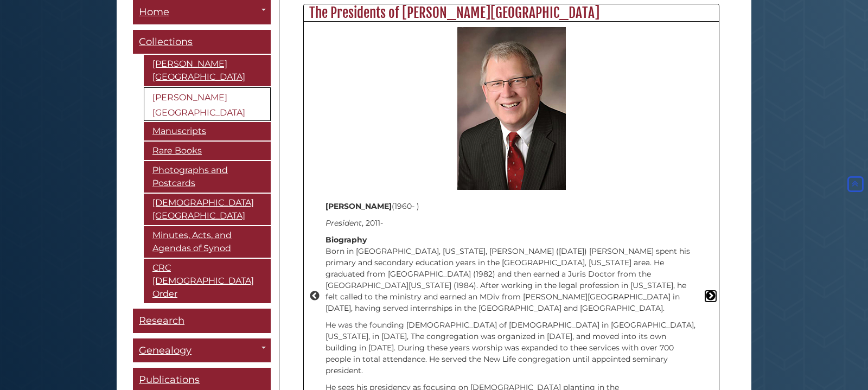  I want to click on p: (1960- ), so click(511, 206).